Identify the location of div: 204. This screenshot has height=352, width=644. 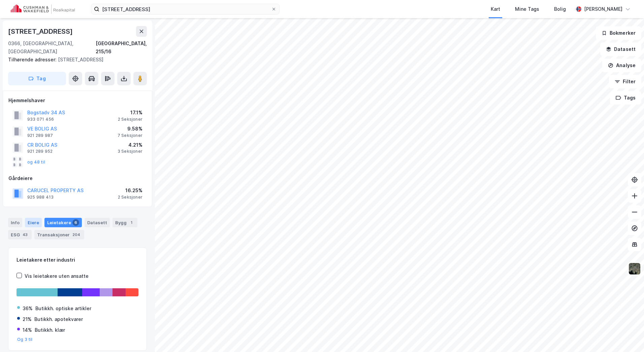
(76, 235).